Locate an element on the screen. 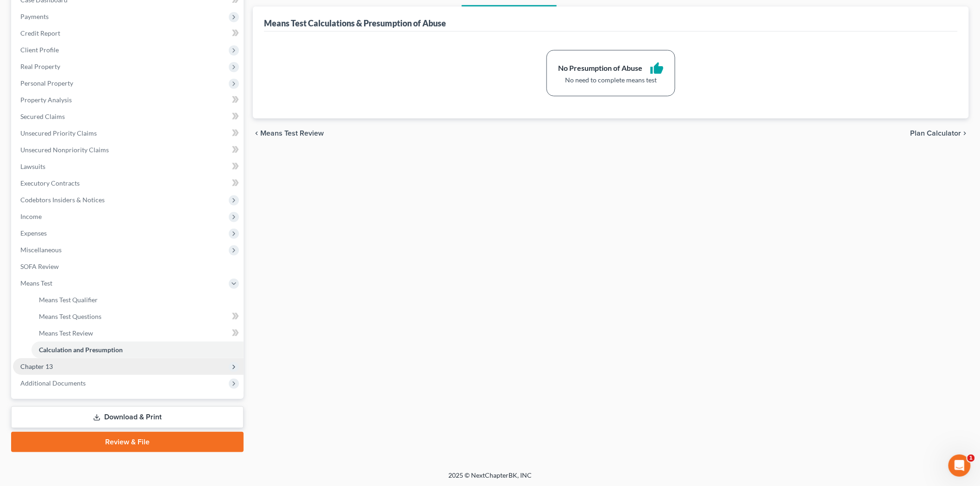 Image resolution: width=980 pixels, height=486 pixels. span: Chapter 13 is located at coordinates (37, 366).